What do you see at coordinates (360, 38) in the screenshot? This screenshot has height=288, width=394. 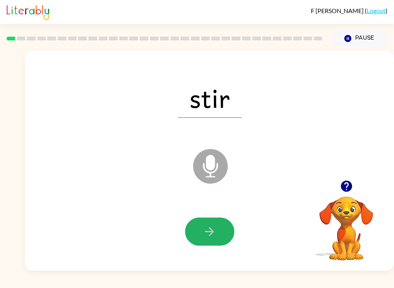 I see `button: Pause` at bounding box center [360, 38].